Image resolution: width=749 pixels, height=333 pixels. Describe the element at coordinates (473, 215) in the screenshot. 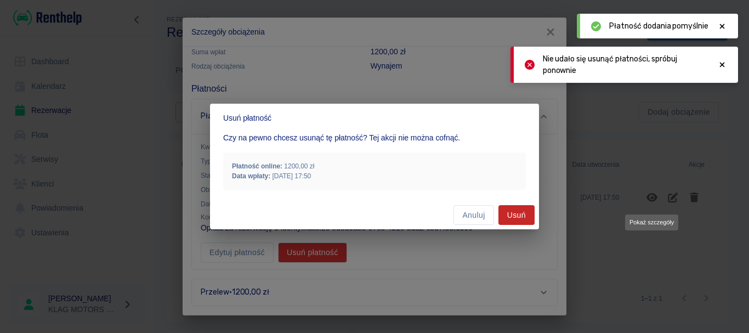

I see `button: Anuluj` at that location.